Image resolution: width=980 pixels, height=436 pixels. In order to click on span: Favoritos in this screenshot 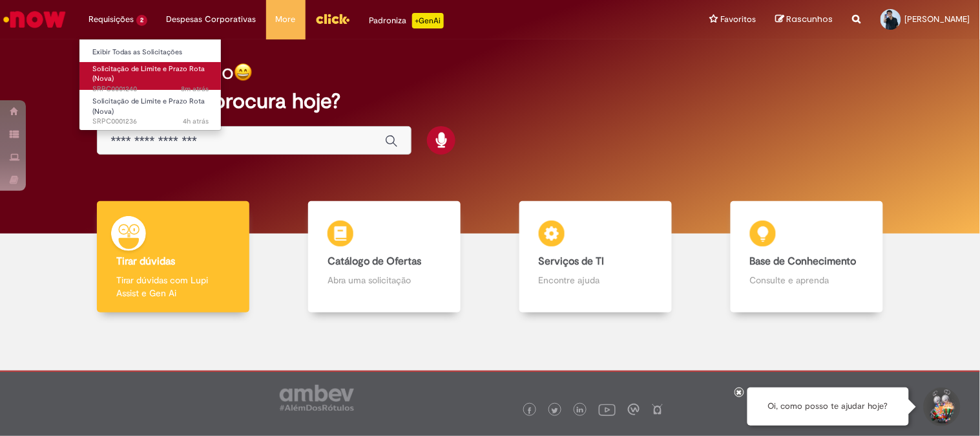, I will do `click(738, 19)`.